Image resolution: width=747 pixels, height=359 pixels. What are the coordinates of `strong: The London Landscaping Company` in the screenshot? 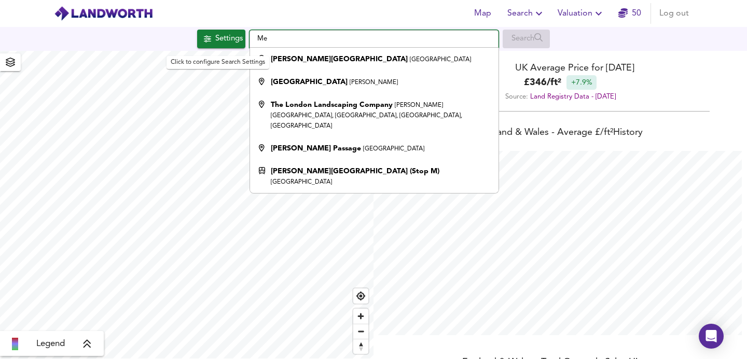 It's located at (331, 105).